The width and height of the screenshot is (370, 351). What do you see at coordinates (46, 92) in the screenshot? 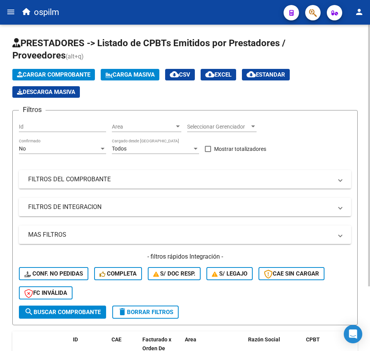
I see `button: Descarga Masiva` at bounding box center [46, 92].